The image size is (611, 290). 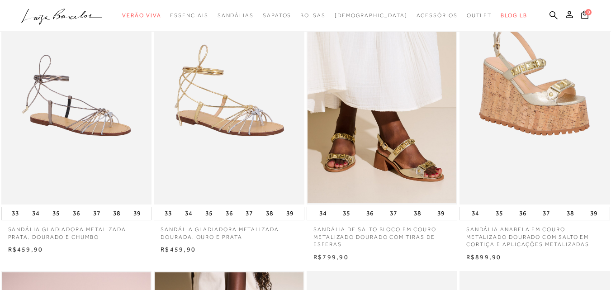 What do you see at coordinates (514, 15) in the screenshot?
I see `a: BLOG LB` at bounding box center [514, 15].